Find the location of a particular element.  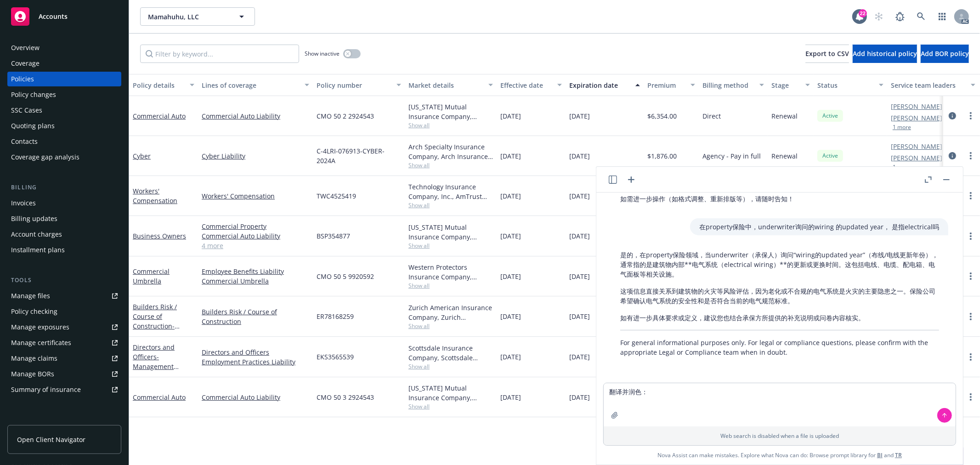

textarea: 翻译并润色： is located at coordinates (780, 405).